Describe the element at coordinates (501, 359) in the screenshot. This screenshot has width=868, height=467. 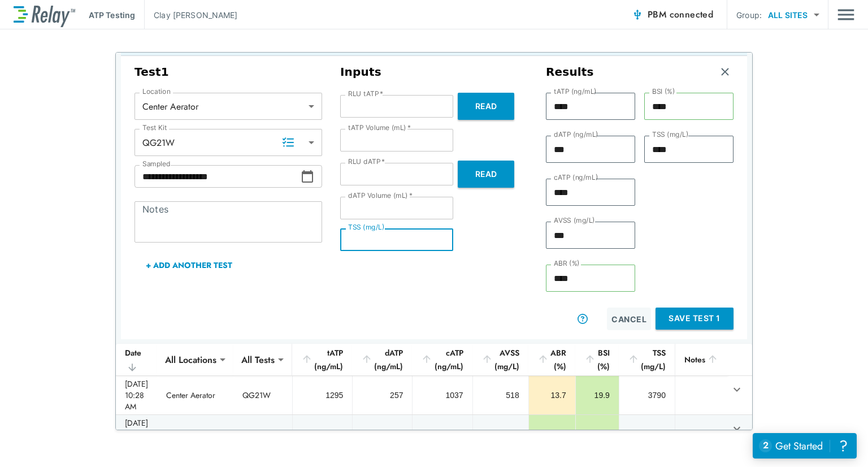
I see `div: AVSS (mg/L)` at that location.